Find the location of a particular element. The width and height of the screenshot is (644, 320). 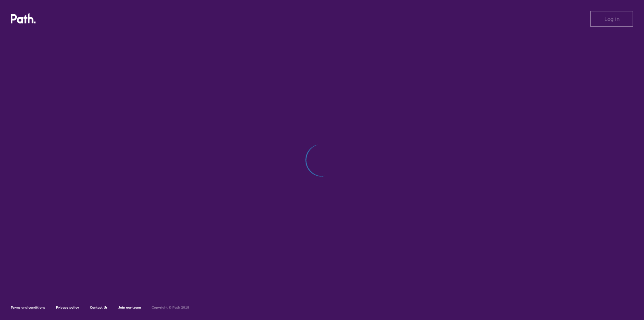

span: Log in is located at coordinates (612, 19).